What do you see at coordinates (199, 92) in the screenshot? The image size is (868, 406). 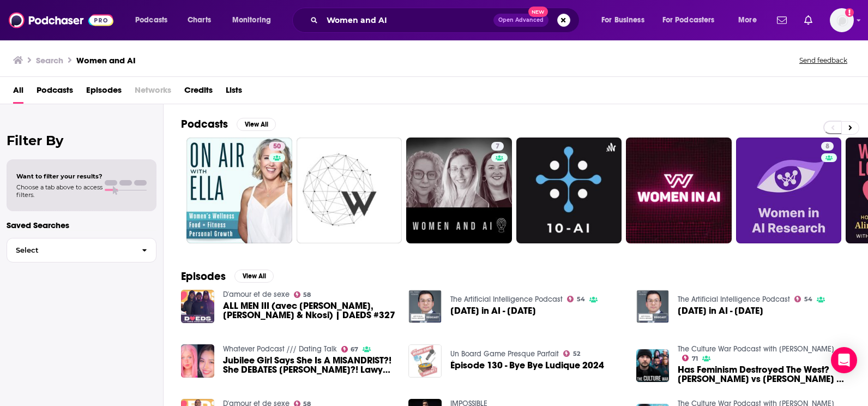 I see `span: Credits` at bounding box center [199, 92].